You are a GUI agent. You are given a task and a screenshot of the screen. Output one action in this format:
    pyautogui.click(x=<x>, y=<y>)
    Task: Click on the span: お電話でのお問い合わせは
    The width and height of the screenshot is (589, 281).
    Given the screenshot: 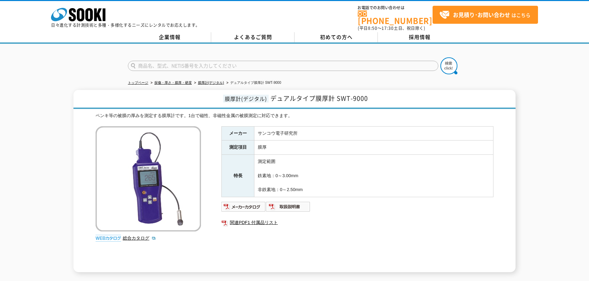 What is the action you would take?
    pyautogui.click(x=395, y=8)
    